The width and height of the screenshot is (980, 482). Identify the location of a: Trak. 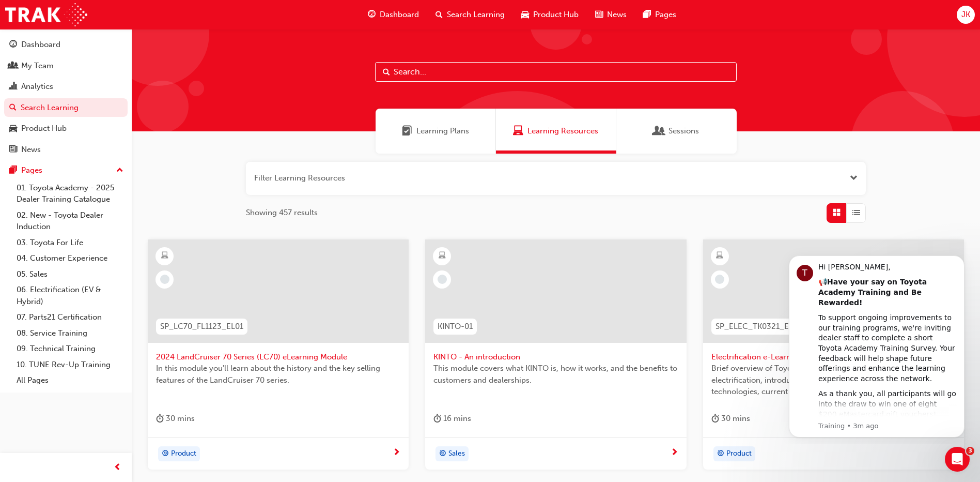
(46, 14).